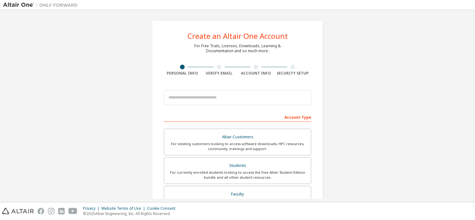 Image resolution: width=475 pixels, height=220 pixels. I want to click on div: Website Terms of Use, so click(124, 209).